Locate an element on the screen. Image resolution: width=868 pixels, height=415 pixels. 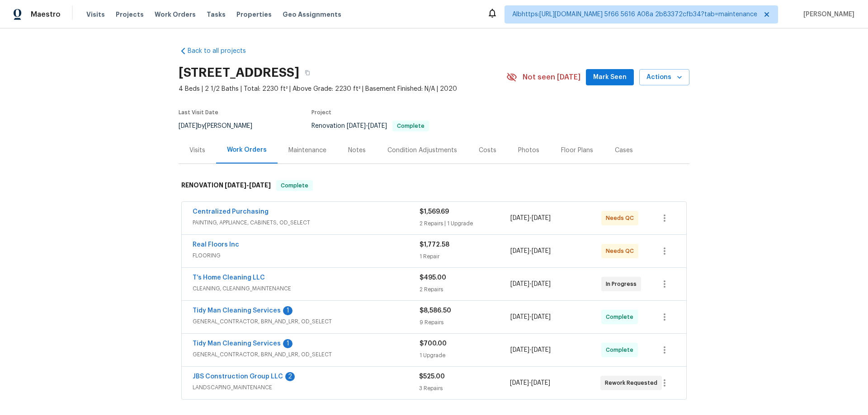
div: Visits is located at coordinates (197, 150).